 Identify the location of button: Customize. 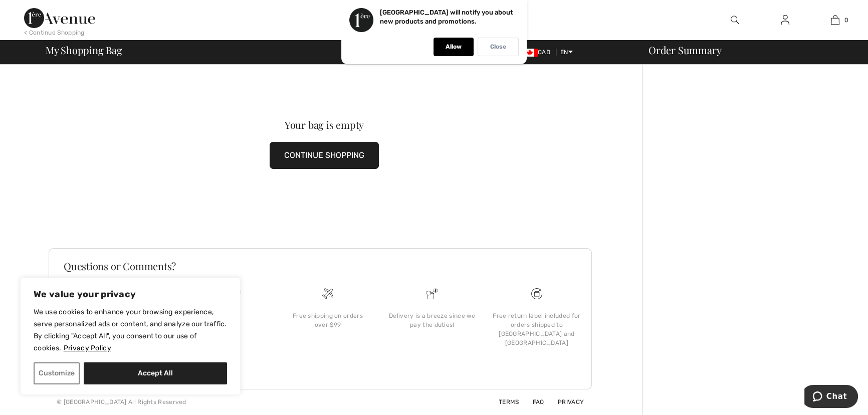
(57, 373).